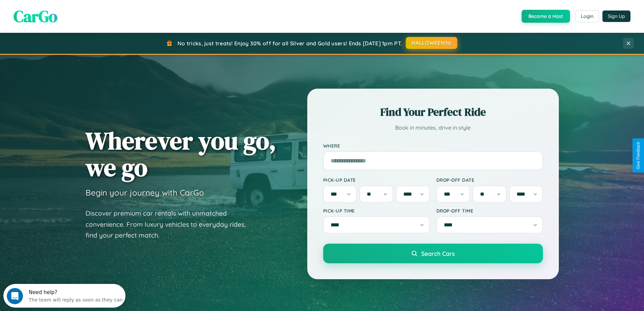 The width and height of the screenshot is (644, 311). What do you see at coordinates (587, 16) in the screenshot?
I see `button: Login` at bounding box center [587, 16].